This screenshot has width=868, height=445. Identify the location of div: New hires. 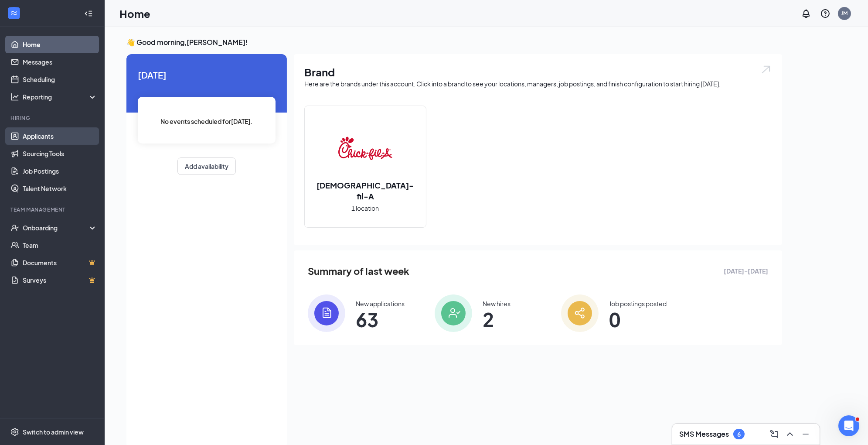
(497, 304).